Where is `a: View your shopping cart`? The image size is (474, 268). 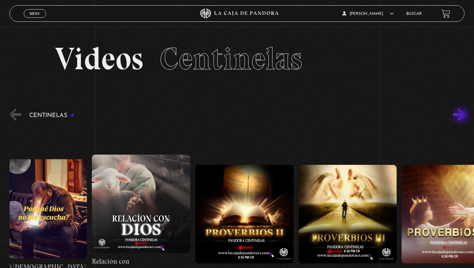
a: View your shopping cart is located at coordinates (446, 13).